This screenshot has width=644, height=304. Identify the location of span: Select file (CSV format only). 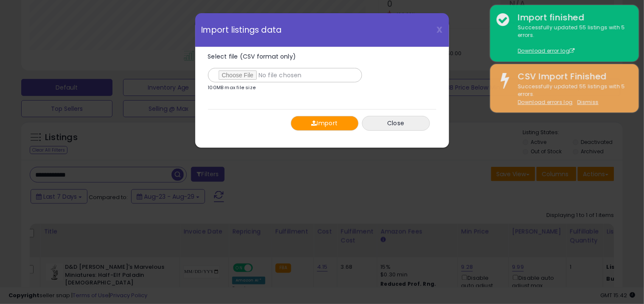
(252, 56).